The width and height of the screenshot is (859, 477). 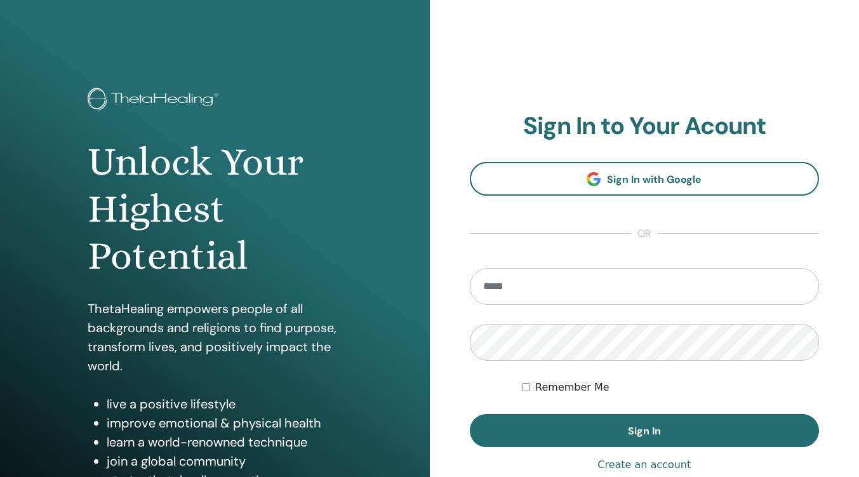 What do you see at coordinates (224, 423) in the screenshot?
I see `li: improve emotional & physical health` at bounding box center [224, 423].